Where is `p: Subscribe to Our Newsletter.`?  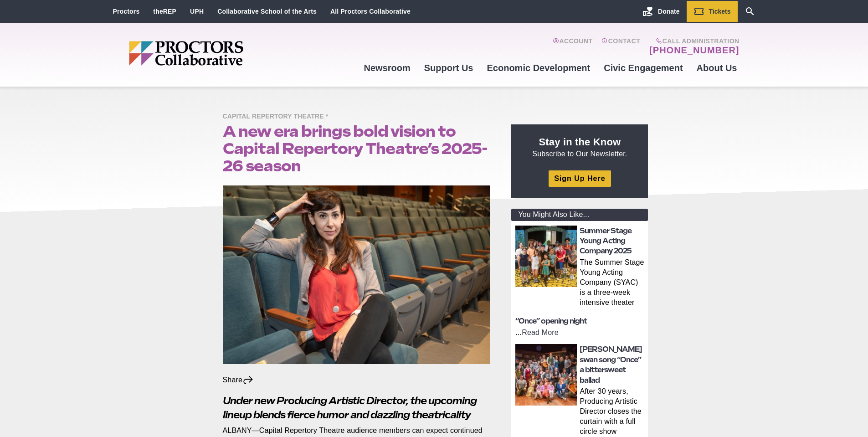
p: Subscribe to Our Newsletter. is located at coordinates (580, 147).